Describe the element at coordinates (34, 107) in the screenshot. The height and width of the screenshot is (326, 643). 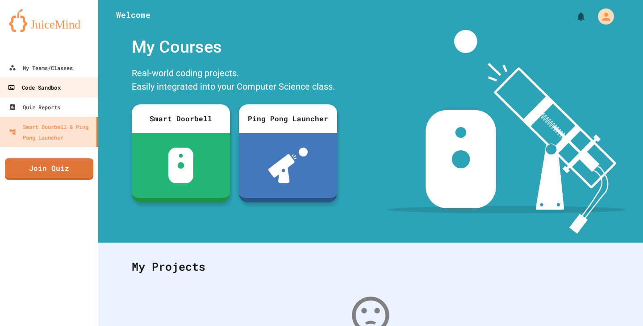
I see `div: Quiz Reports` at that location.